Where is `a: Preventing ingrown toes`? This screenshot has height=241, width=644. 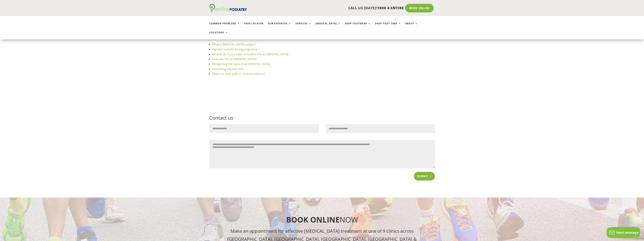 a: Preventing ingrown toes is located at coordinates (228, 69).